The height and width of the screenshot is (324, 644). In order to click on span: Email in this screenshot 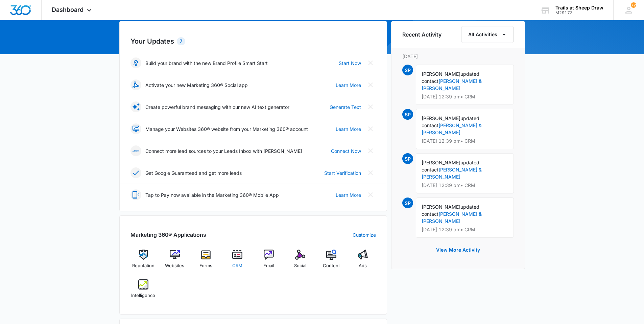, I will do `click(269, 266)`.